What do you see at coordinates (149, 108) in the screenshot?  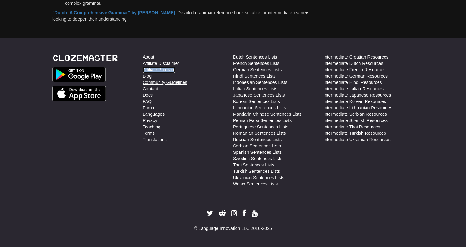 I see `a: Forum` at bounding box center [149, 108].